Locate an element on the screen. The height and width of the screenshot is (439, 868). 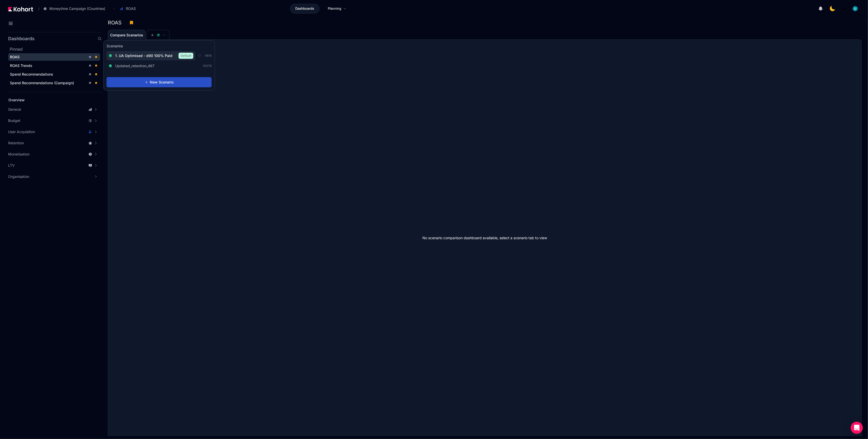
button: ROAS is located at coordinates (129, 8).